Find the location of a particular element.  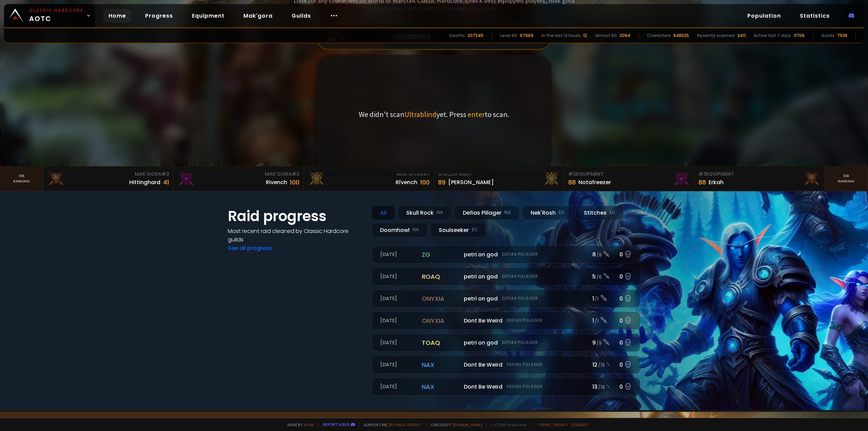

span: v. d752d5 - production is located at coordinates (507, 424).